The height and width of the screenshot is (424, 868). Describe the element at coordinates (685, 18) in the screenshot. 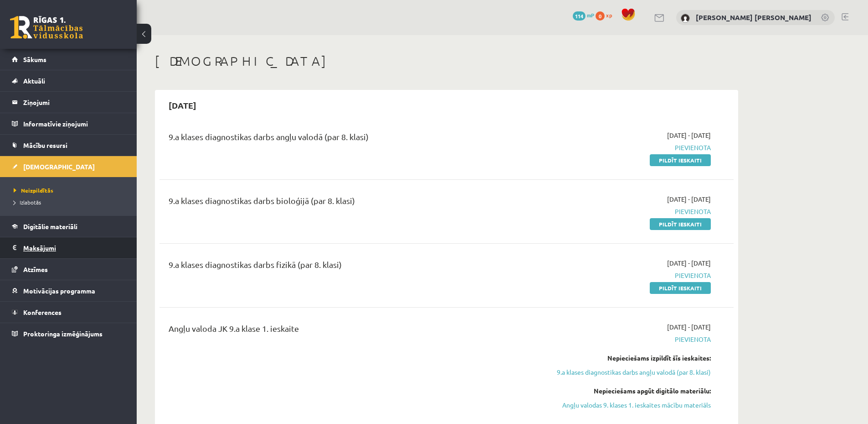

I see `img: Ādams Aleksandrs Kovaļenko` at that location.